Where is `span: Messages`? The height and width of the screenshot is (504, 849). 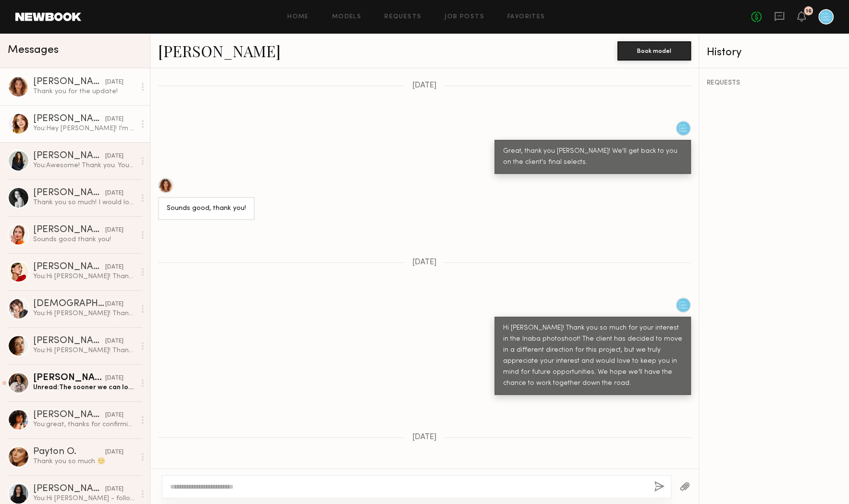
span: Messages is located at coordinates (33, 50).